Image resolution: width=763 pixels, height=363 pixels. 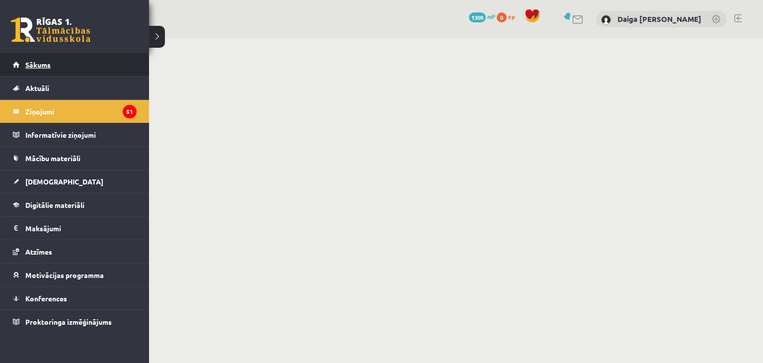 What do you see at coordinates (606, 20) in the screenshot?
I see `img: Daiga Daina Pētersone` at bounding box center [606, 20].